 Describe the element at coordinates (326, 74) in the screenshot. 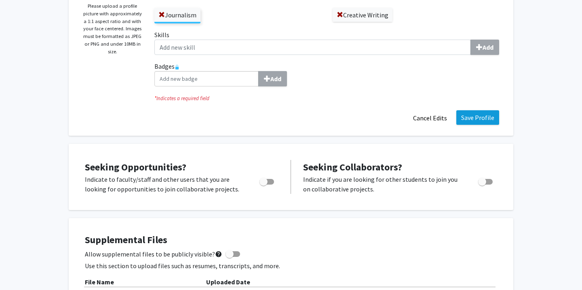

I see `label: Badges` at that location.